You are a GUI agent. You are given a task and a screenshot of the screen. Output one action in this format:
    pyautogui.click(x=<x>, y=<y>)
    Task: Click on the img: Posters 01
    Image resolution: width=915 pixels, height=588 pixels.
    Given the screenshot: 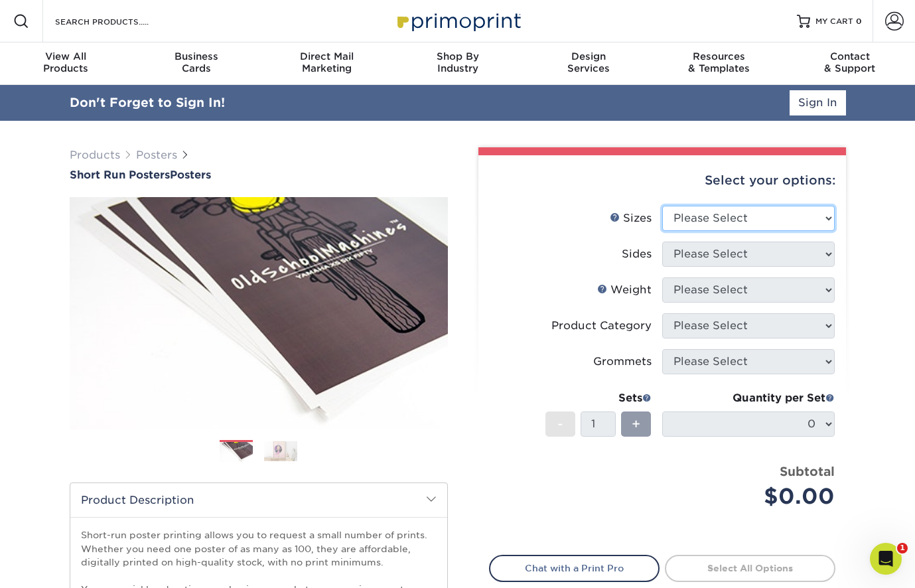 What is the action you would take?
    pyautogui.click(x=236, y=452)
    